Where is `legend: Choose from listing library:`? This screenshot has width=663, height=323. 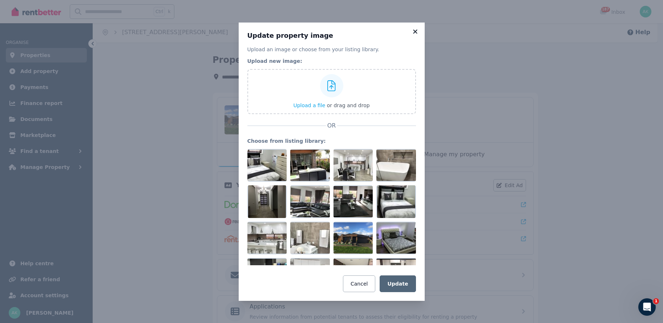 legend: Choose from listing library: is located at coordinates (332, 141).